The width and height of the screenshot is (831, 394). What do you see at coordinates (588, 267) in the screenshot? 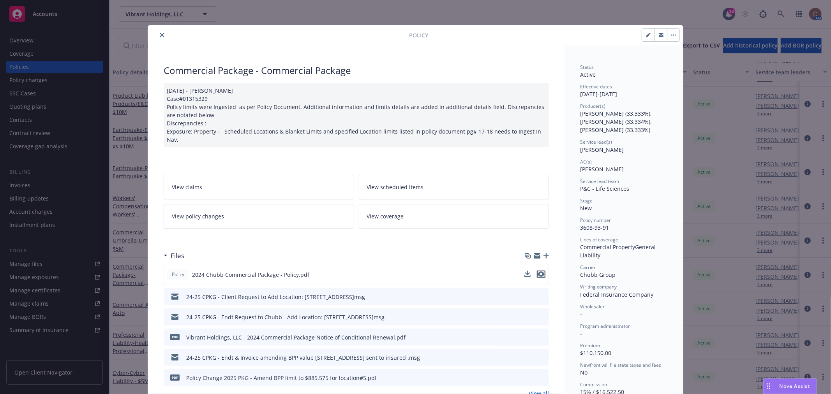
I see `span: Carrier` at bounding box center [588, 267].